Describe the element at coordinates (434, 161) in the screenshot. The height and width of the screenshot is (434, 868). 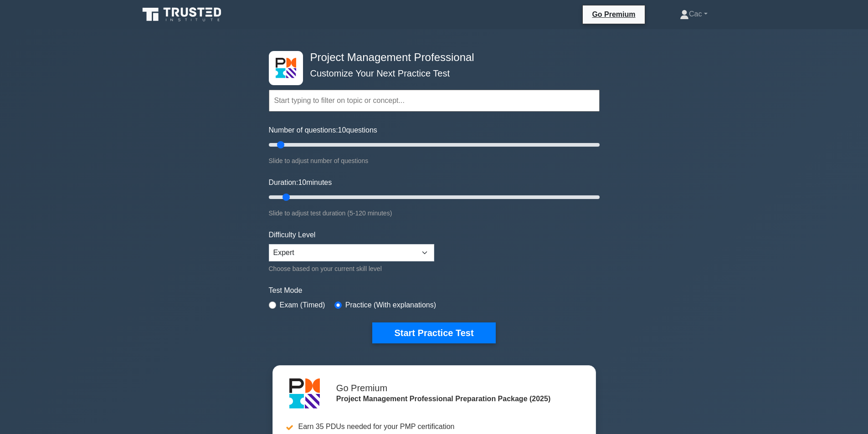
I see `div: Slide to adjust number of questions` at that location.